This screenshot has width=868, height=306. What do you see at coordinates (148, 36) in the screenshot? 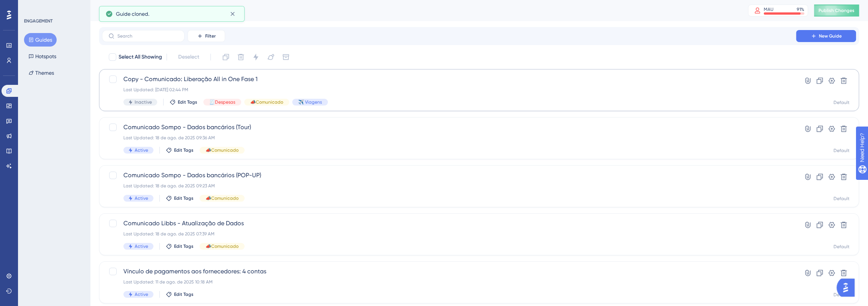
I see `input: Search` at bounding box center [148, 36].